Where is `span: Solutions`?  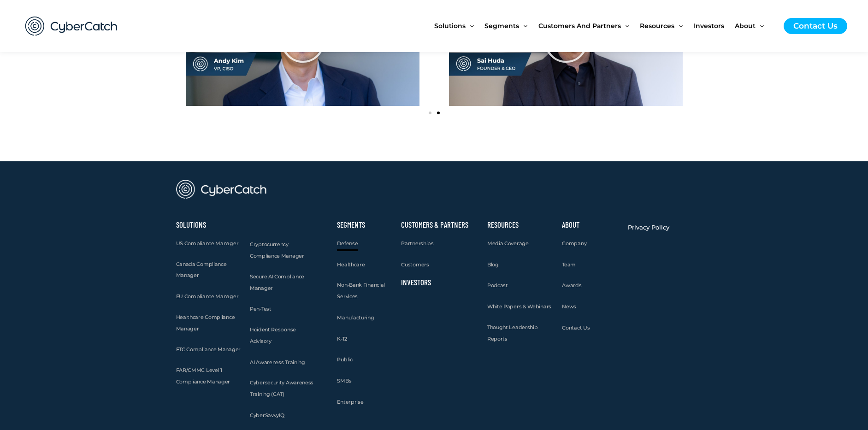 span: Solutions is located at coordinates (450, 26).